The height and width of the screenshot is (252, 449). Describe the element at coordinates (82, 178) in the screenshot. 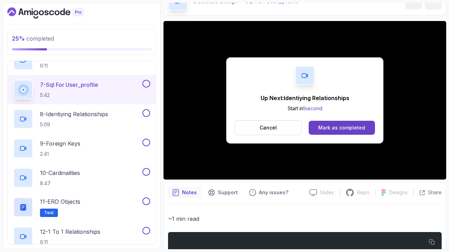

I see `button: 10-Cardinalities8:47` at that location.